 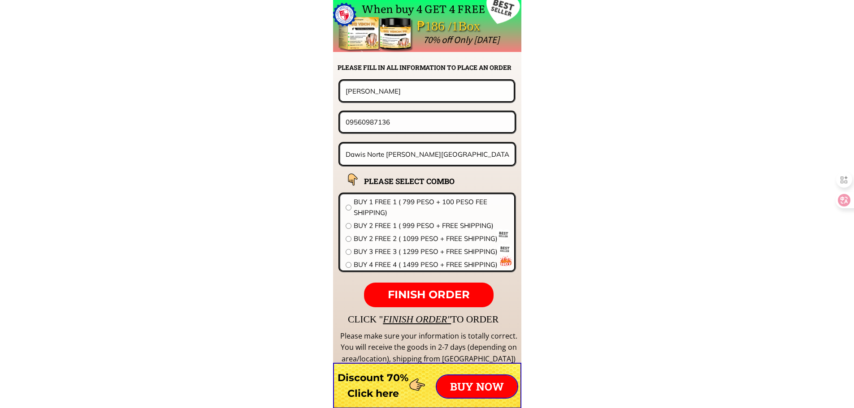 What do you see at coordinates (427, 122) in the screenshot?
I see `input: Phone number` at bounding box center [427, 122].